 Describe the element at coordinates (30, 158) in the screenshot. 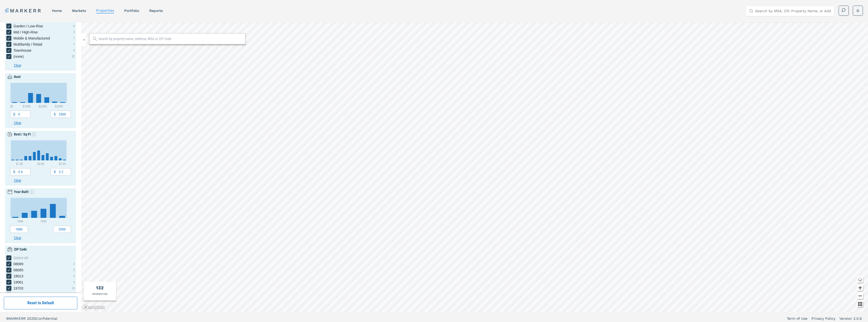

I see `path: $1.40 - $1.60, 11. Histogram.` at that location.